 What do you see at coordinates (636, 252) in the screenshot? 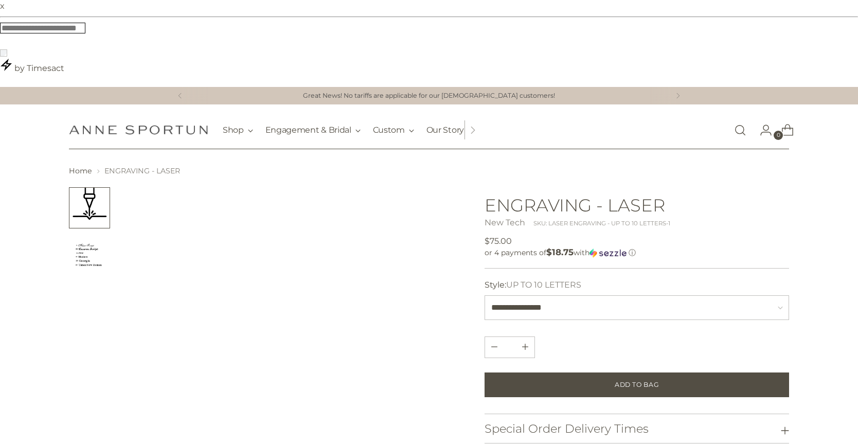
I see `div: or 4 payments of with` at bounding box center [636, 252].